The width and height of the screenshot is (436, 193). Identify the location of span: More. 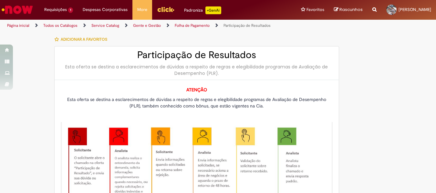
(142, 10).